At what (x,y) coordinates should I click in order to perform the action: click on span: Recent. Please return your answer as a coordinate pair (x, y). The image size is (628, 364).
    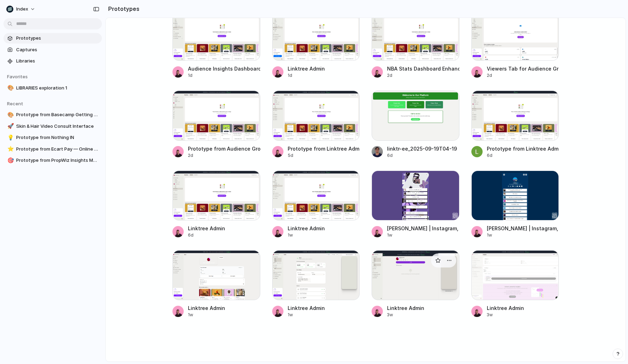
    Looking at the image, I should click on (15, 103).